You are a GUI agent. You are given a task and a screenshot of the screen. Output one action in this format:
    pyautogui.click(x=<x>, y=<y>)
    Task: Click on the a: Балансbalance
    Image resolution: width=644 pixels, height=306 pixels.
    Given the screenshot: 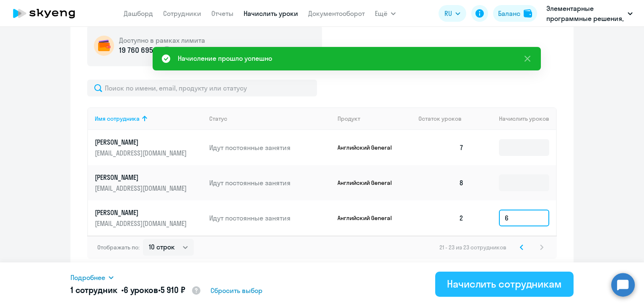 What is the action you would take?
    pyautogui.click(x=515, y=13)
    